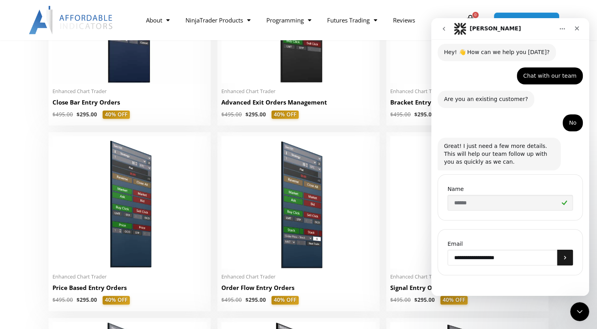 The image size is (597, 329). I want to click on a: Order Flow Entry Orders, so click(298, 290).